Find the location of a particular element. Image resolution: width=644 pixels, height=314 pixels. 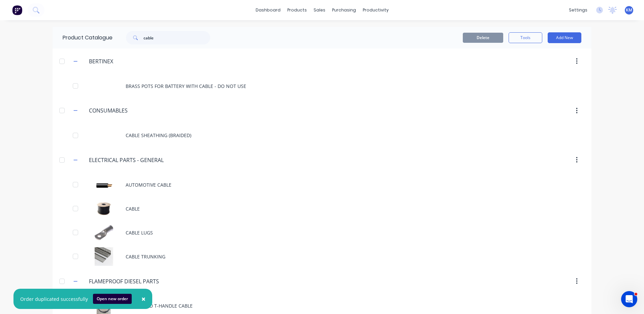

div: purchasing is located at coordinates (344, 10).